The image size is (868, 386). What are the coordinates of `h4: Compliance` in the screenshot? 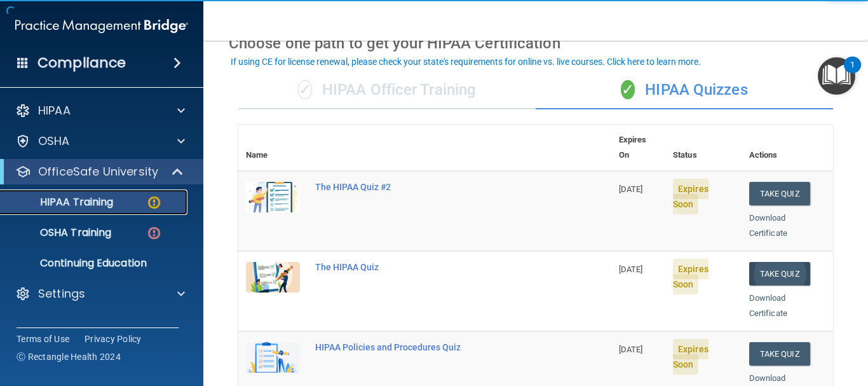 It's located at (82, 63).